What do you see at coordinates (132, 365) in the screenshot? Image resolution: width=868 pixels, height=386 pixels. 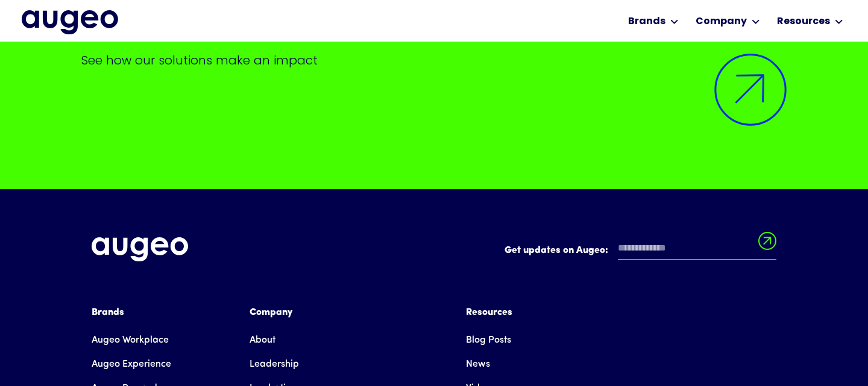 I see `a: Augeo Experience` at bounding box center [132, 365].